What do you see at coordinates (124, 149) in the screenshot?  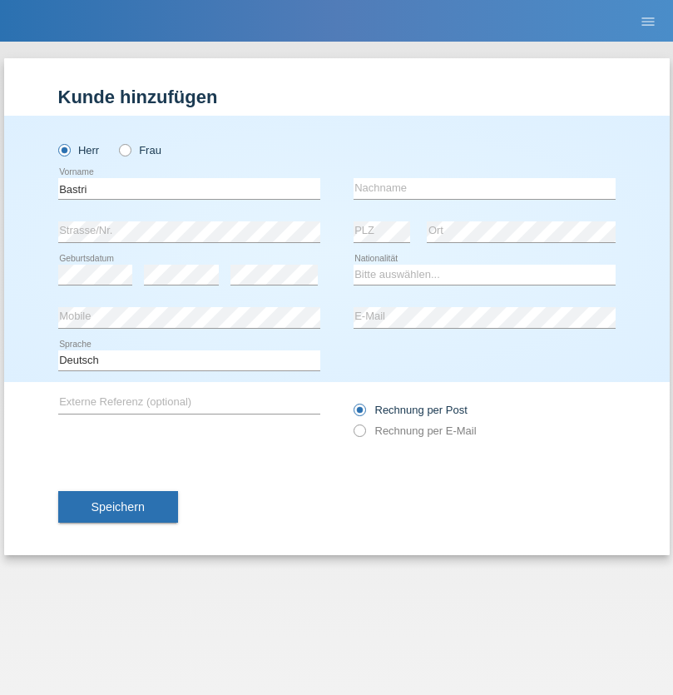 I see `input: Frau` at bounding box center [124, 149].